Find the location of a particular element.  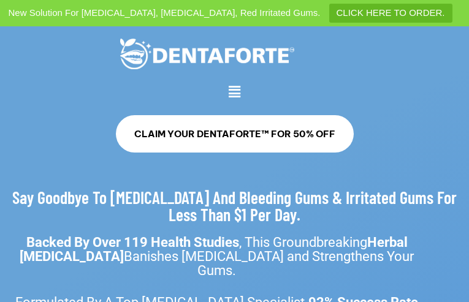

strong: Backed By Over 119 Health Studies is located at coordinates (132, 242).